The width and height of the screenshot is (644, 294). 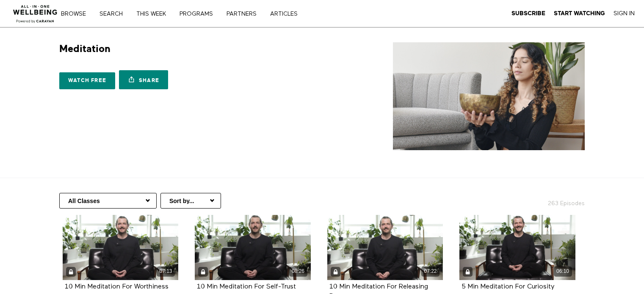 What do you see at coordinates (287, 14) in the screenshot?
I see `a: ARTICLES` at bounding box center [287, 14].